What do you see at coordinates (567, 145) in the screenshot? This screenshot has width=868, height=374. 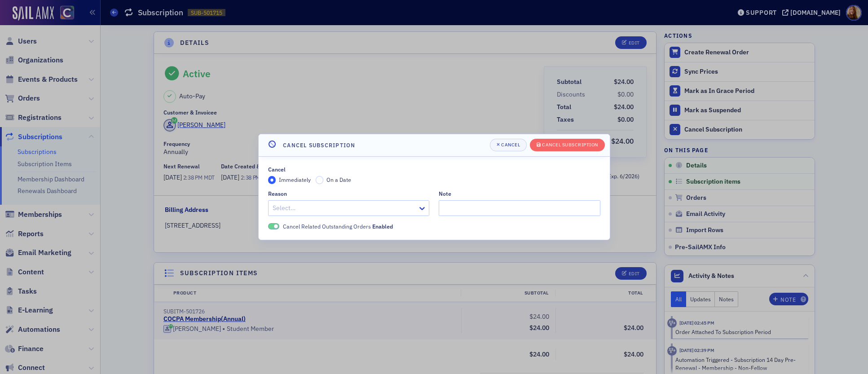 I see `button: Cancel Subscription` at bounding box center [567, 145].